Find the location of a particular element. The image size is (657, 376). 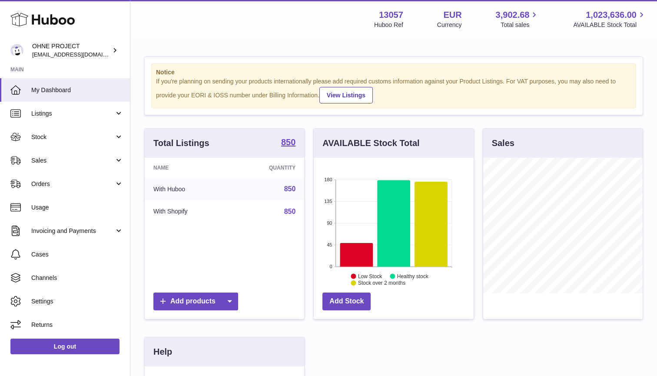

span: Invoicing and Payments is located at coordinates (73, 231).